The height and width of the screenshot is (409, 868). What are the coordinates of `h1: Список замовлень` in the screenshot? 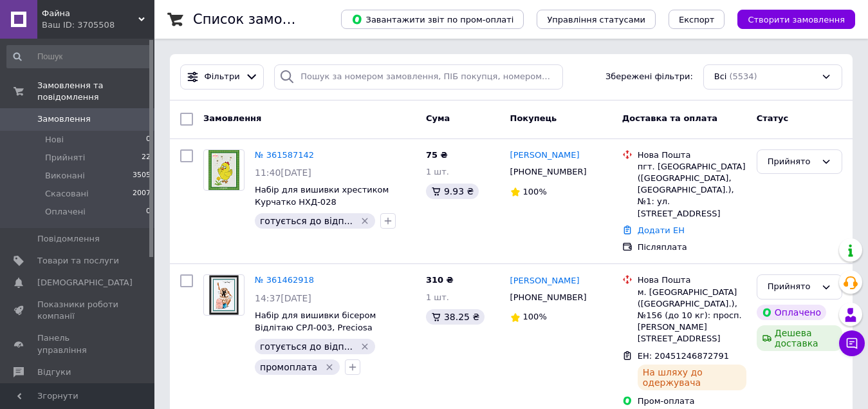 It's located at (258, 19).